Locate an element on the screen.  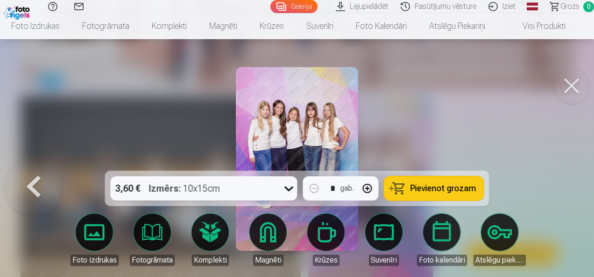
span: Grozs is located at coordinates (569, 7).